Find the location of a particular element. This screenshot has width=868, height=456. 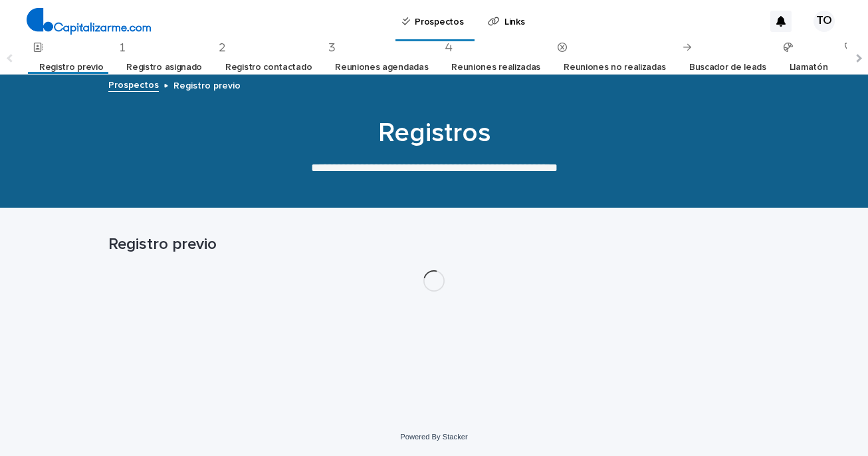

a: Registro contactado is located at coordinates (268, 67).